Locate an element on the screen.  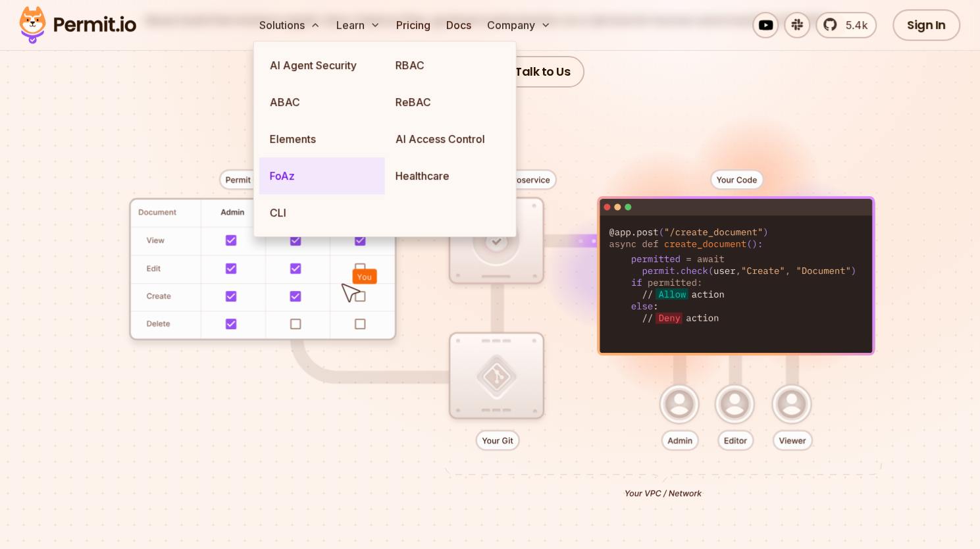
a: ReBAC is located at coordinates (448, 102).